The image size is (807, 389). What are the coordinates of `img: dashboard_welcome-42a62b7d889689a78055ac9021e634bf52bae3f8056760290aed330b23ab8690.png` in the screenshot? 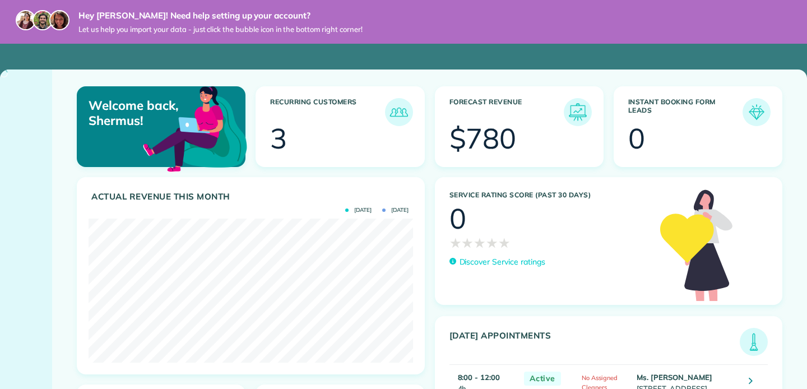 It's located at (195, 128).